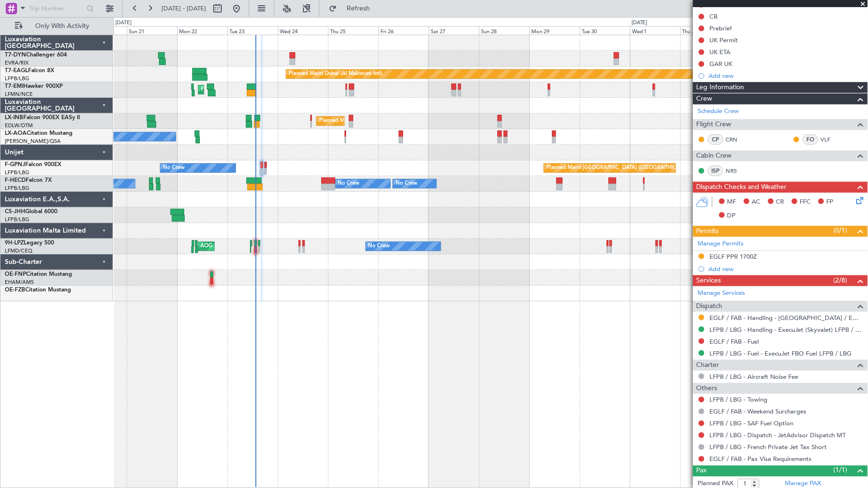 Image resolution: width=868 pixels, height=488 pixels. I want to click on div: Wed 1, so click(655, 30).